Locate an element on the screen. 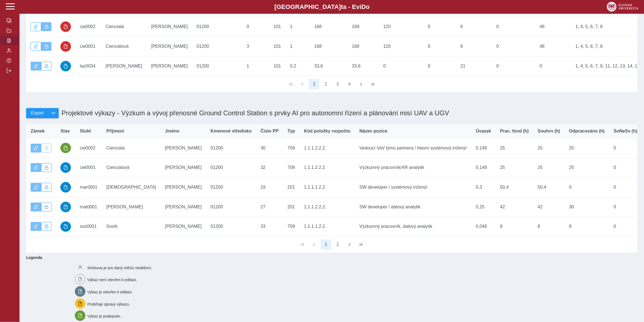 The height and width of the screenshot is (322, 644). span: t is located at coordinates (342, 7).